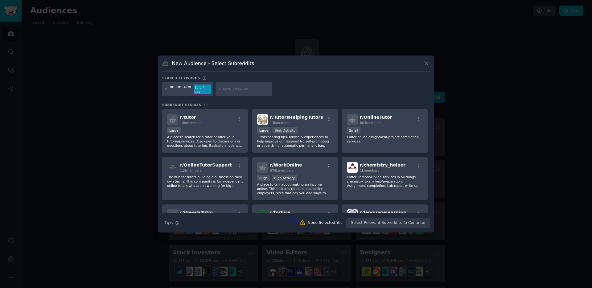 The height and width of the screenshot is (288, 592). What do you see at coordinates (262, 215) in the screenshot?
I see `img: forhire` at bounding box center [262, 215].